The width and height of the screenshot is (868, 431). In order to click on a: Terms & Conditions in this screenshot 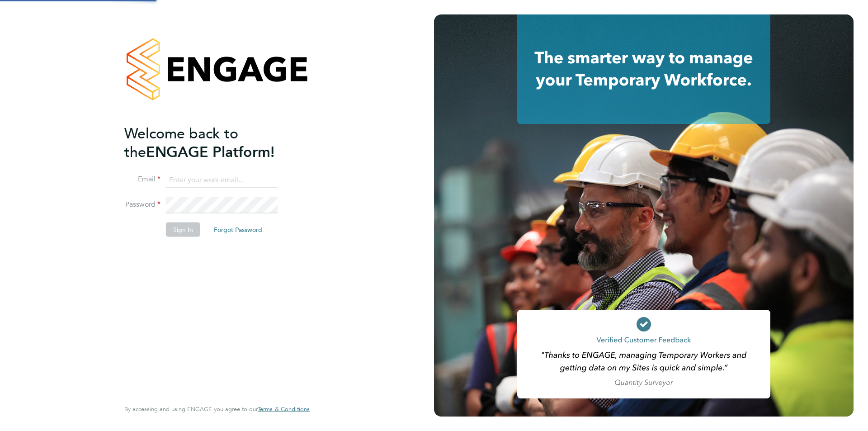, I will do `click(283, 410)`.